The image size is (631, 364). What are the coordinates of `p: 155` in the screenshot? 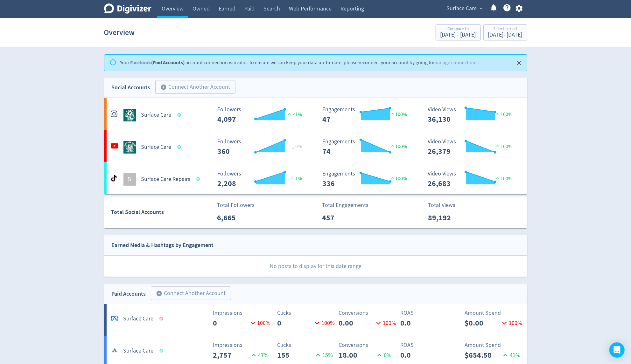 It's located at (296, 355).